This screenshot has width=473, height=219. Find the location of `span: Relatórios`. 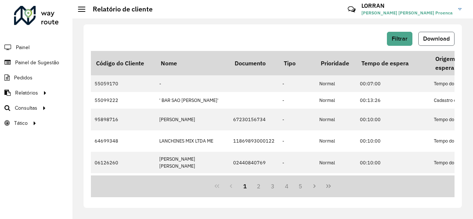

span: Relatórios is located at coordinates (27, 93).